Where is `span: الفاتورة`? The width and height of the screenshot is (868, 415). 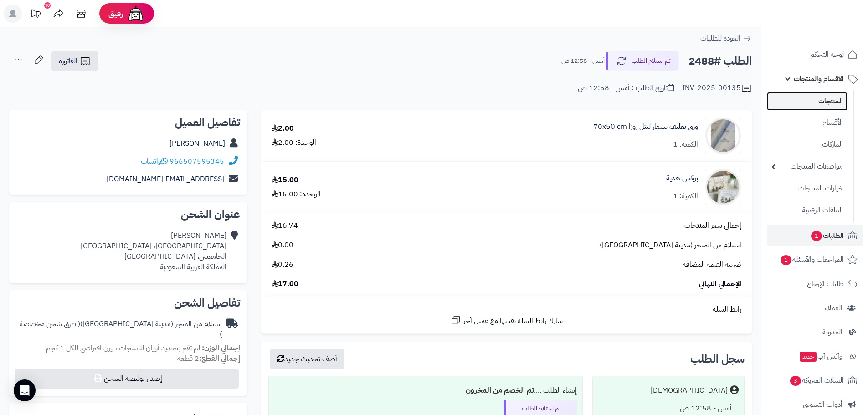
span: الفاتورة is located at coordinates (68, 61).